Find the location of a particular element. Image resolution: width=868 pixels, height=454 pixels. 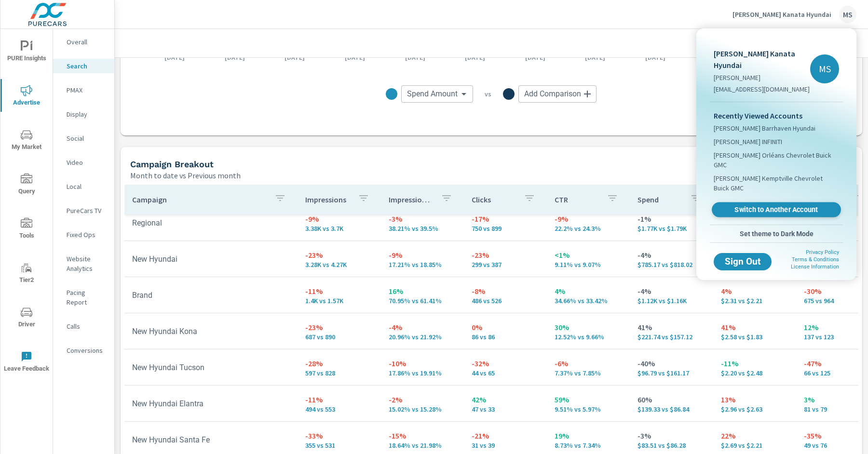

span: Switch to Another Account is located at coordinates (775, 210).